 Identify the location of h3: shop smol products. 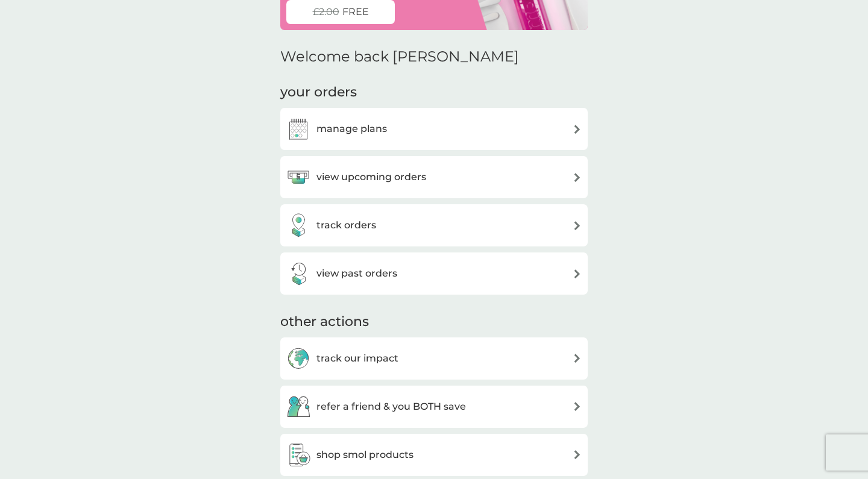
(365, 455).